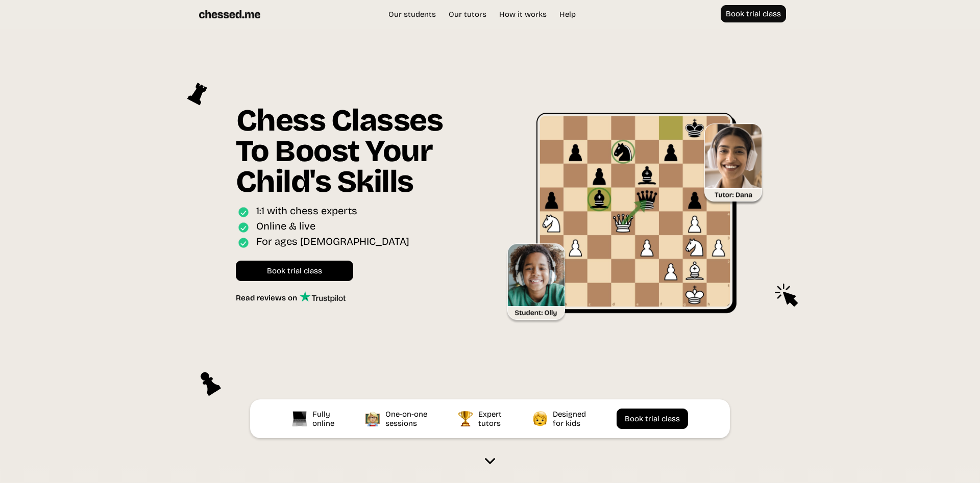 The height and width of the screenshot is (483, 980). What do you see at coordinates (268, 298) in the screenshot?
I see `div: Read reviews on` at bounding box center [268, 298].